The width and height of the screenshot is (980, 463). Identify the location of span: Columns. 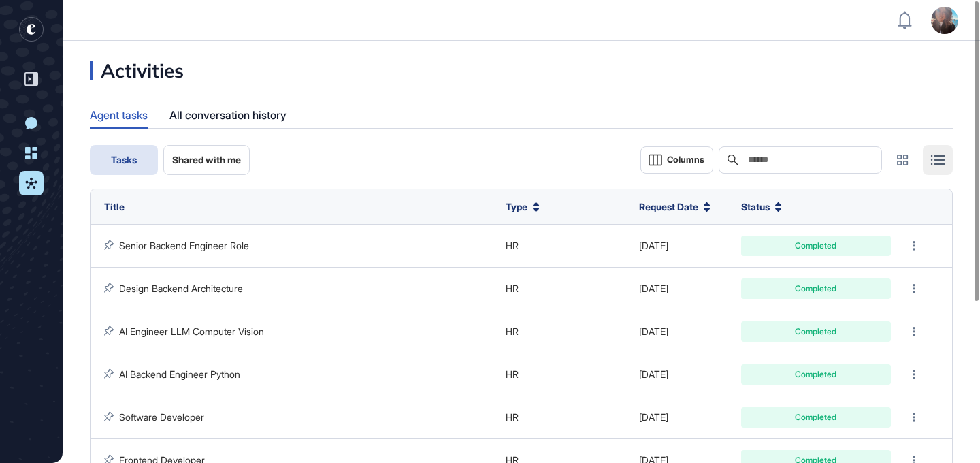
(686, 159).